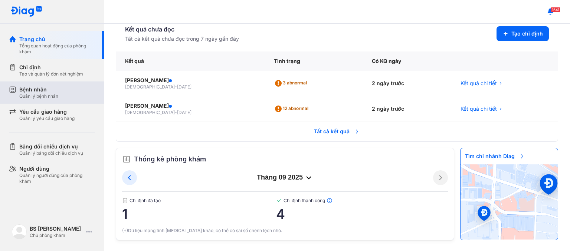  Describe the element at coordinates (337, 132) in the screenshot. I see `span: Tất cả kết quả` at that location.